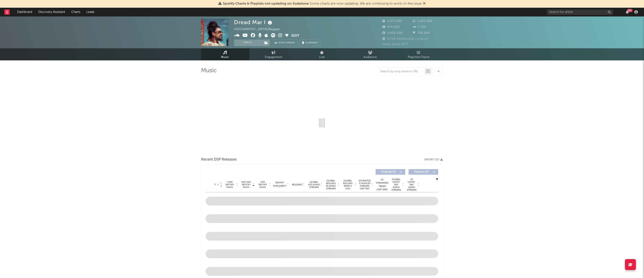 Image resolution: width=644 pixels, height=278 pixels. Describe the element at coordinates (419, 27) in the screenshot. I see `span: 7,760` at that location.